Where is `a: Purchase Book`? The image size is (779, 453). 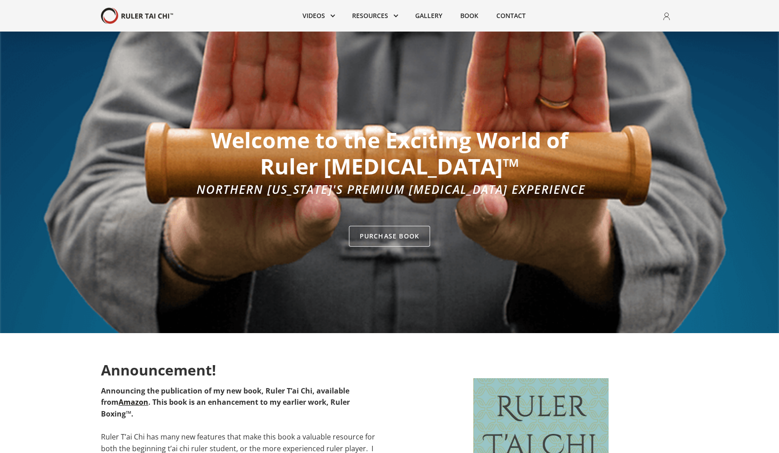
a: Purchase Book is located at coordinates (390, 236).